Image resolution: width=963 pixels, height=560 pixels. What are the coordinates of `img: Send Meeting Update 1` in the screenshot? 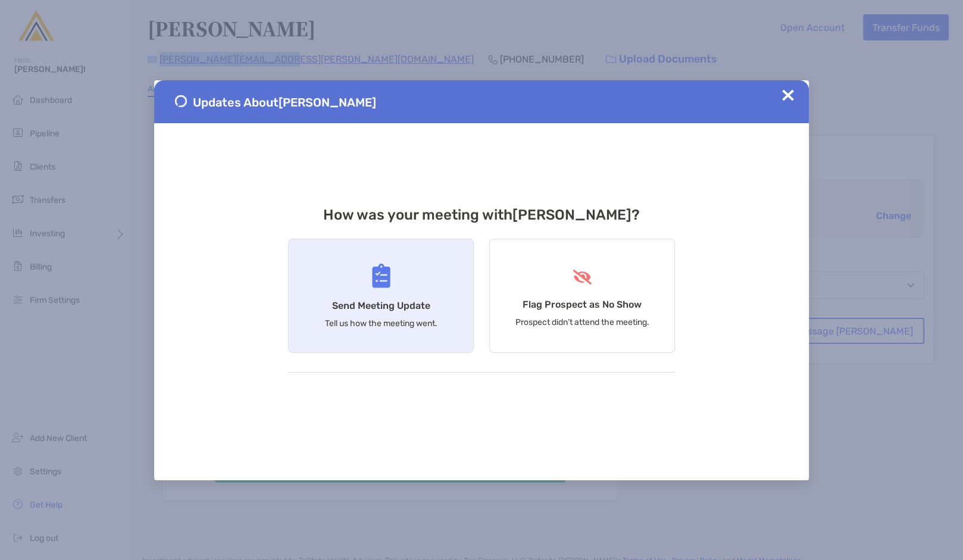 It's located at (181, 101).